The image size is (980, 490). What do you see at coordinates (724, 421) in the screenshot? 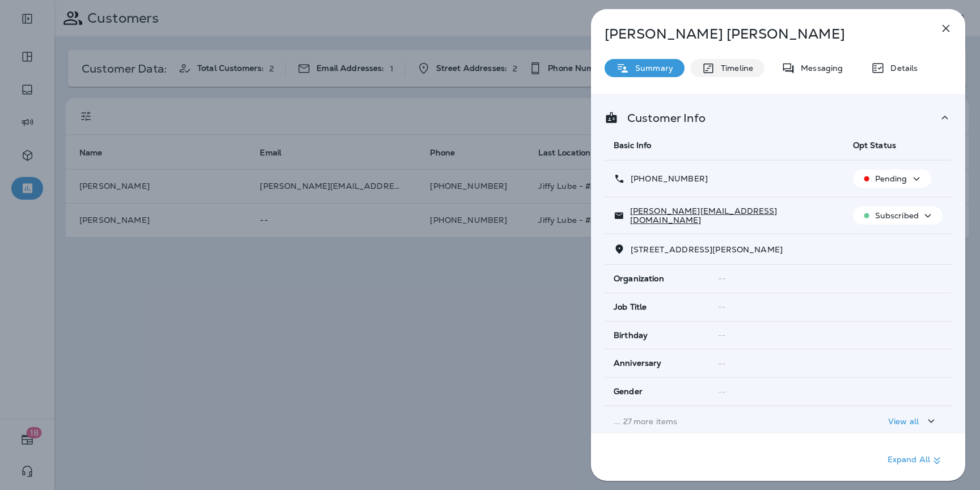
I see `p: ... 27 more items` at bounding box center [724, 421].